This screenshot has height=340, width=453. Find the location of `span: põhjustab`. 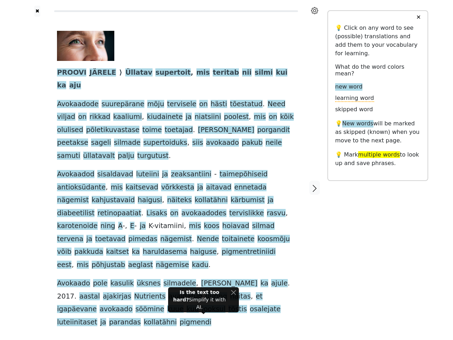

span: põhjustab is located at coordinates (108, 265).